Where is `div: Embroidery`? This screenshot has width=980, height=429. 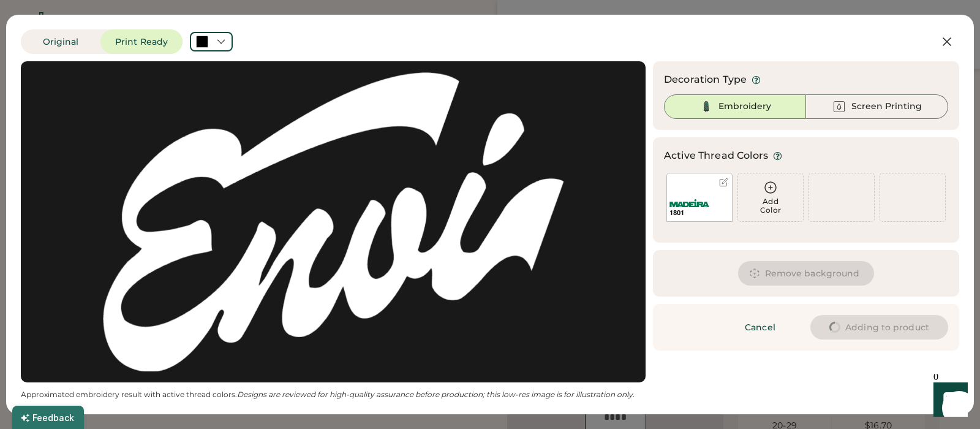
div: Embroidery is located at coordinates (744, 107).